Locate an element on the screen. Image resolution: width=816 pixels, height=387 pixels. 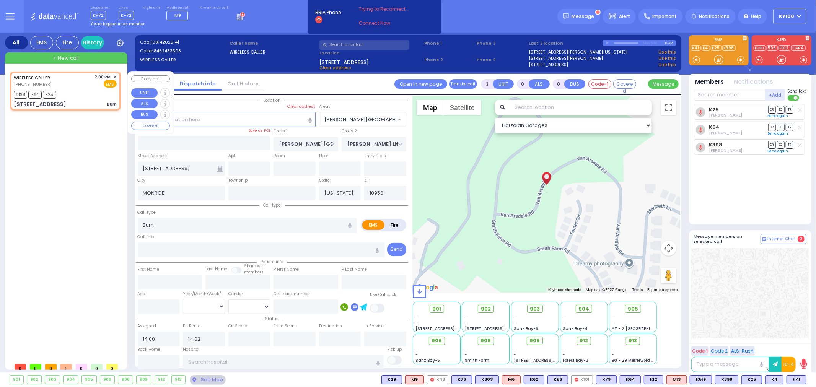
div: Fire is located at coordinates (67, 42).